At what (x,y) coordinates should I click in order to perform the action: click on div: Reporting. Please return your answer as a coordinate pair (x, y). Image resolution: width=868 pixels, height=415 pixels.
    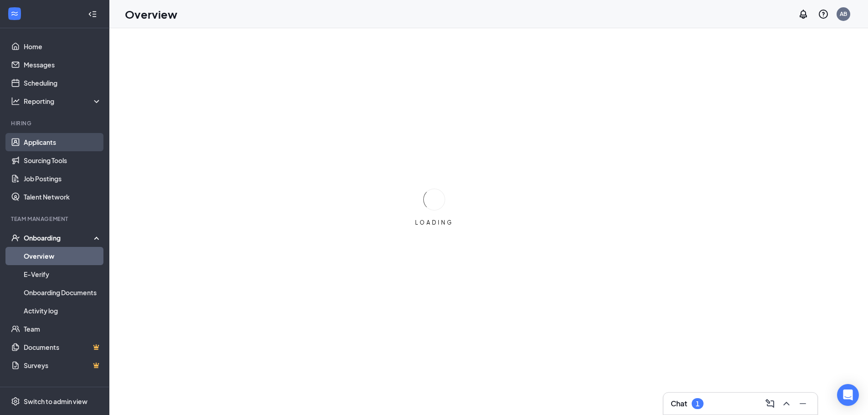
    Looking at the image, I should click on (63, 101).